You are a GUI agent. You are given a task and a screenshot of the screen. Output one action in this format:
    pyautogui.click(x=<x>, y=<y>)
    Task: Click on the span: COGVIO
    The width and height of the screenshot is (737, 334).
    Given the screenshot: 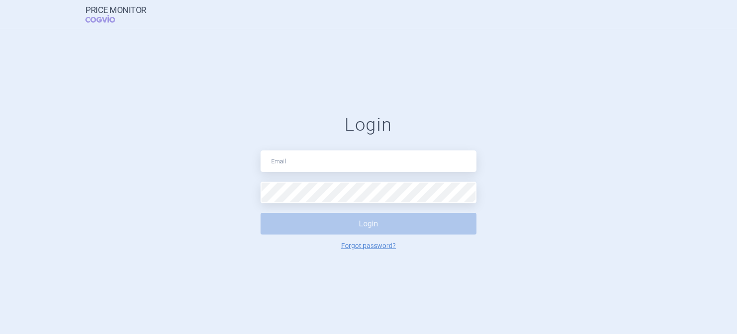 What is the action you would take?
    pyautogui.click(x=107, y=19)
    